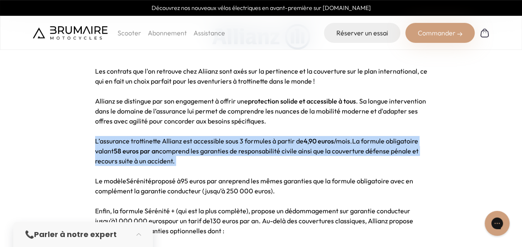 This screenshot has height=247, width=522. I want to click on img: Panier, so click(485, 33).